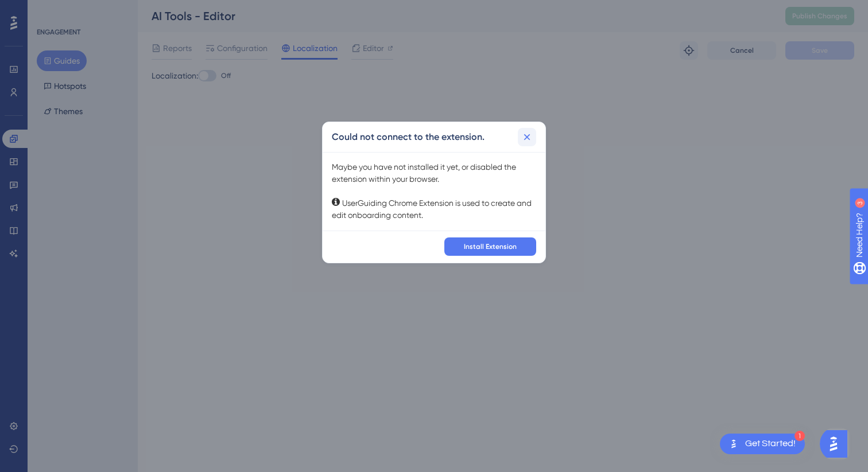  Describe the element at coordinates (491, 247) in the screenshot. I see `span: Install Extension` at that location.